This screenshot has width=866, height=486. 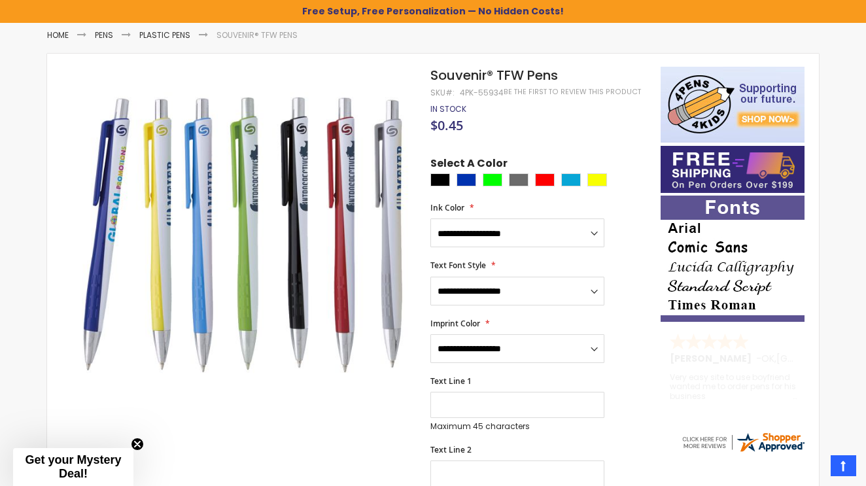 I want to click on span: In stock, so click(x=448, y=109).